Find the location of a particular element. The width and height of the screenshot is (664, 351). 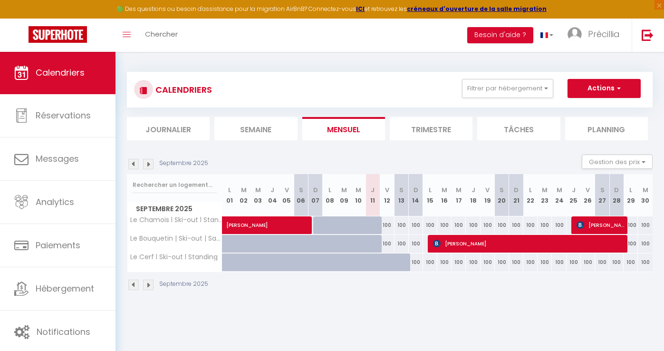

button: Actions is located at coordinates (604, 88).